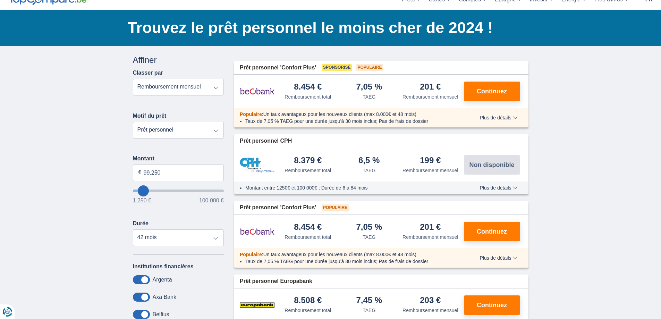  Describe the element at coordinates (430, 300) in the screenshot. I see `div: 203 €` at that location.